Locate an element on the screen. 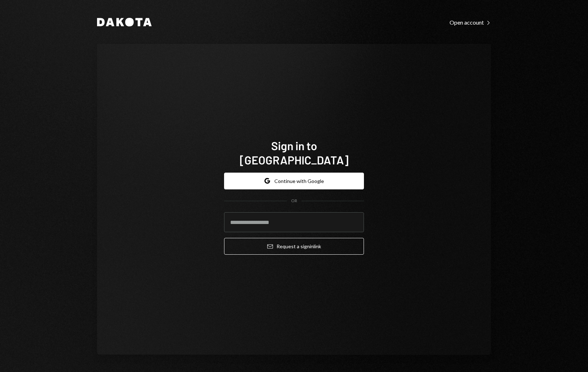 Image resolution: width=588 pixels, height=372 pixels. a: Open account is located at coordinates (470, 22).